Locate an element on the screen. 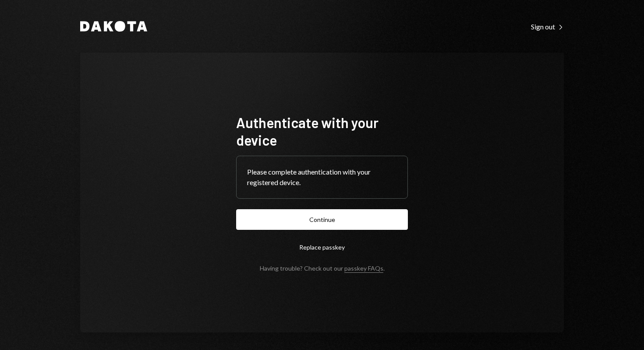  div: Please complete authentication with your registered device. is located at coordinates (322, 177).